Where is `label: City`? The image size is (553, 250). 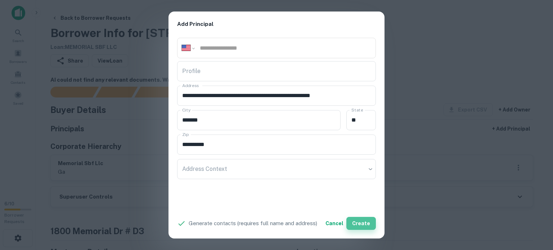
label: City is located at coordinates (186, 110).